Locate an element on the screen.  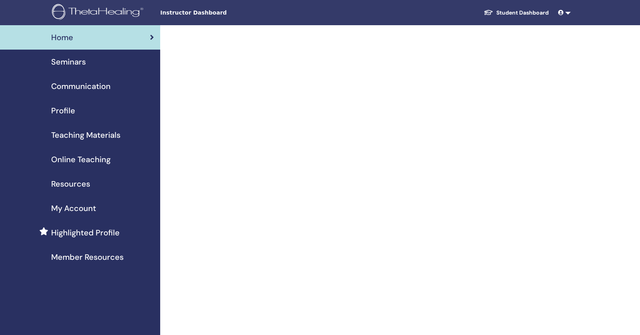
span: Home is located at coordinates (62, 37).